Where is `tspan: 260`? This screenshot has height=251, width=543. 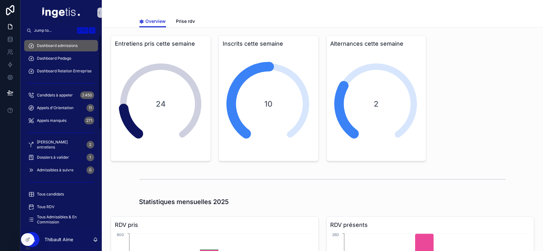
tspan: 260 is located at coordinates (335, 235).